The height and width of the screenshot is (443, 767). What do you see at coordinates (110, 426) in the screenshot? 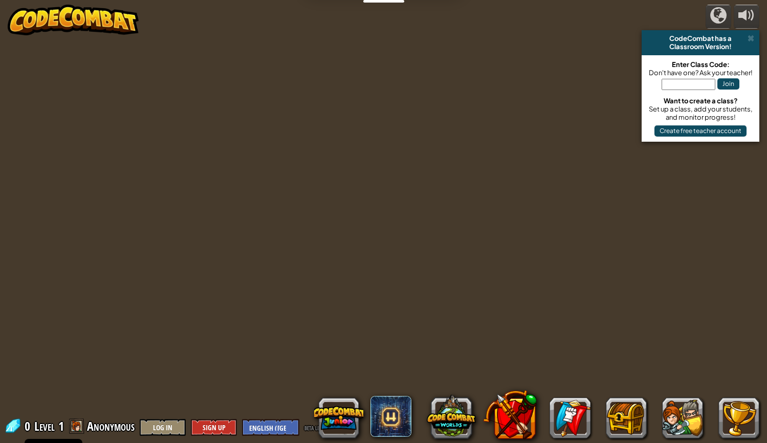
I see `span: Anonymous` at bounding box center [110, 426].